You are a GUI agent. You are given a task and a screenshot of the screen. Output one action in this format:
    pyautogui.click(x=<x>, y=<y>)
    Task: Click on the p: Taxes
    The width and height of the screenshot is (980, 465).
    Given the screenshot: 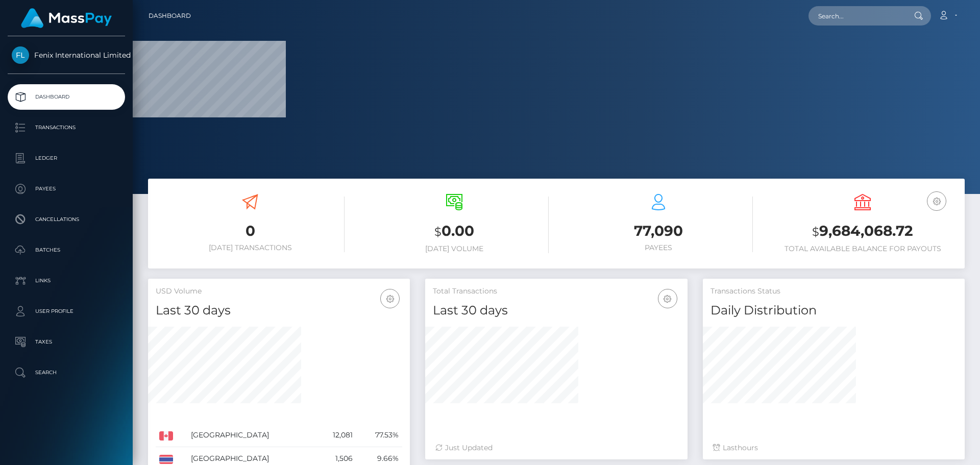 What is the action you would take?
    pyautogui.click(x=67, y=343)
    